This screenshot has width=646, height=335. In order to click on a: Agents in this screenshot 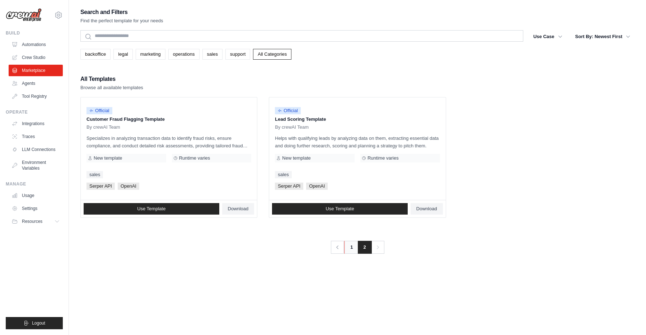, I will do `click(36, 83)`.